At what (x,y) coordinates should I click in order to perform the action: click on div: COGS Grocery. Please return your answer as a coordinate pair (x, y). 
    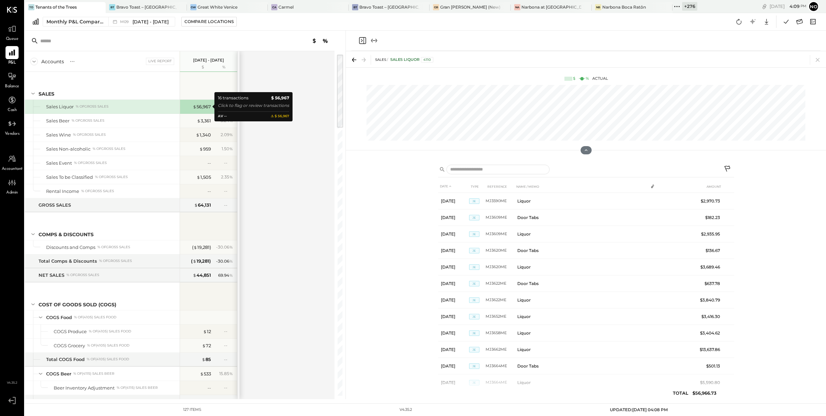
    Looking at the image, I should click on (69, 346).